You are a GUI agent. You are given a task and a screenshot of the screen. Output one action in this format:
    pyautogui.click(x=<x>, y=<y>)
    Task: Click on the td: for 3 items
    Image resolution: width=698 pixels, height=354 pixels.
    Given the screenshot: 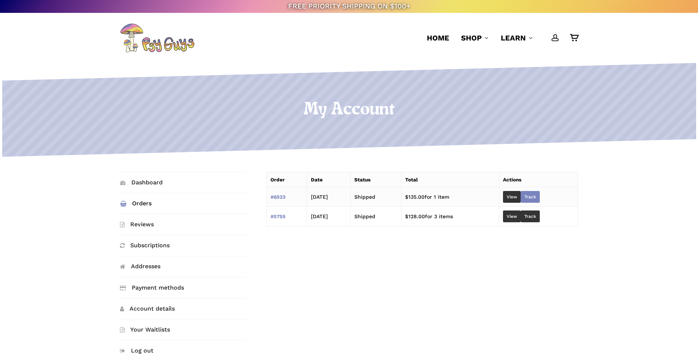 What is the action you would take?
    pyautogui.click(x=450, y=216)
    